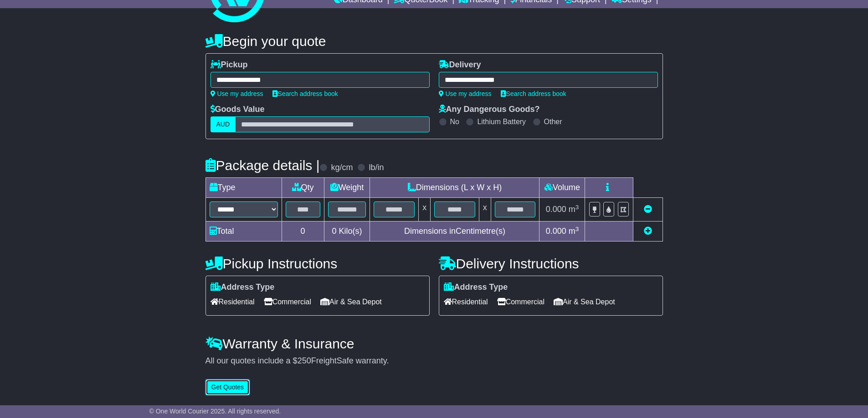 This screenshot has width=868, height=418. What do you see at coordinates (223, 124) in the screenshot?
I see `label: AUD` at bounding box center [223, 124].